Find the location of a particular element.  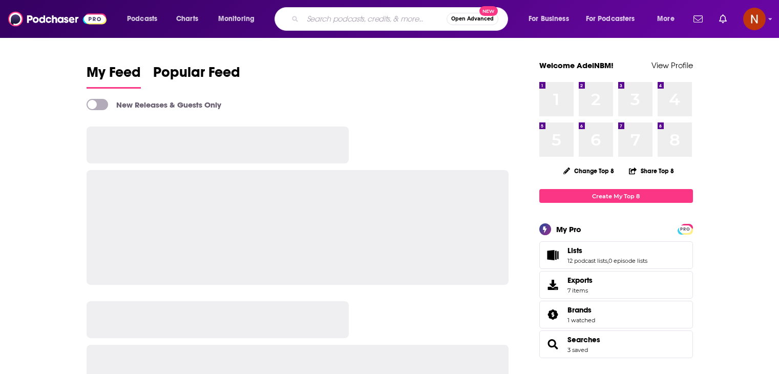

span: 7 items is located at coordinates (580, 290).